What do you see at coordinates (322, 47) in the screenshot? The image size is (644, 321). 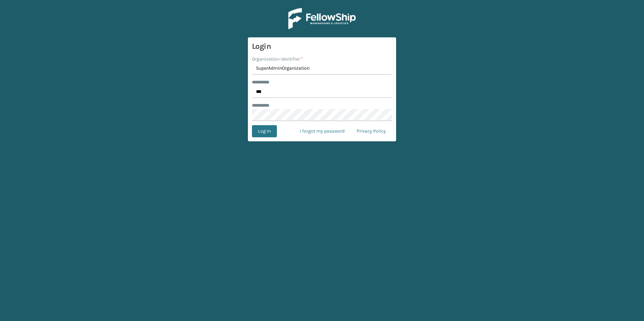 I see `h3: Login` at bounding box center [322, 47].